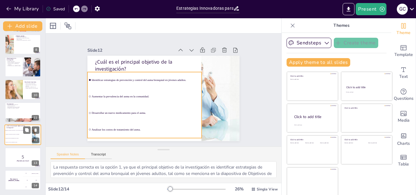 The width and height of the screenshot is (416, 195). I want to click on div: Saved, so click(55, 9).